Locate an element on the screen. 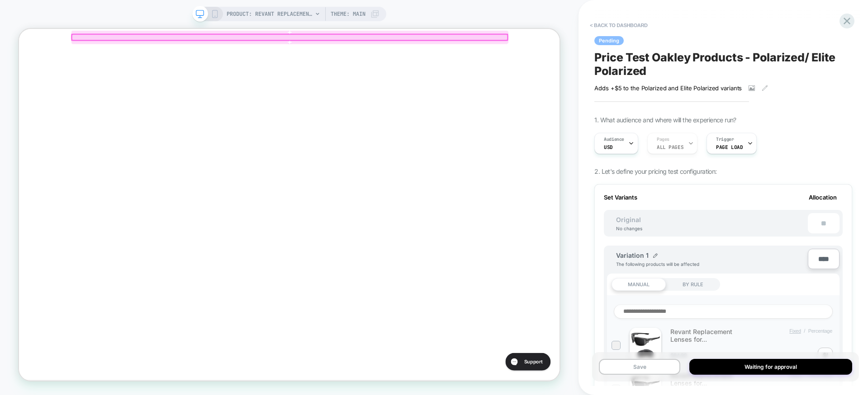 This screenshot has height=395, width=868. span: Audience is located at coordinates (613, 139).